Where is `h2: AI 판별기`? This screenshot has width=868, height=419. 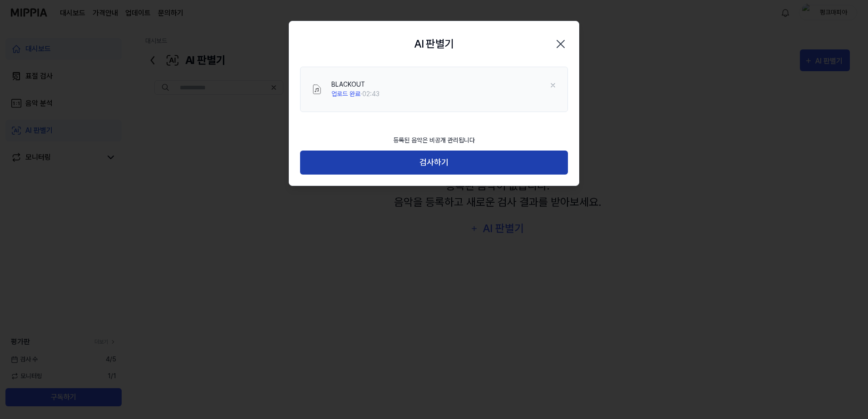
h2: AI 판별기 is located at coordinates (434, 44).